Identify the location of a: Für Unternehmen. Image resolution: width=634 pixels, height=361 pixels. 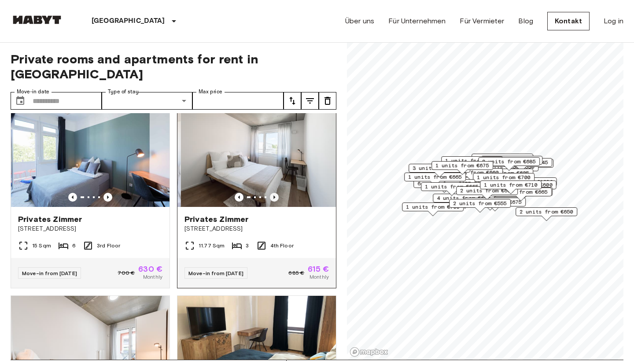
(417, 21).